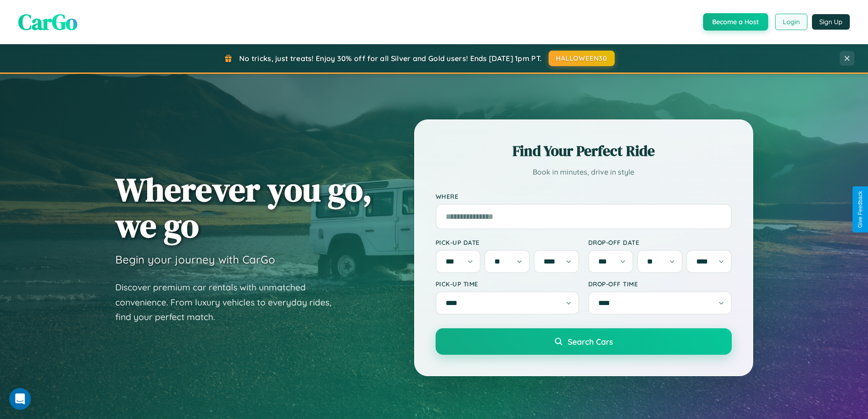  Describe the element at coordinates (584, 341) in the screenshot. I see `button: Search Cars` at that location.